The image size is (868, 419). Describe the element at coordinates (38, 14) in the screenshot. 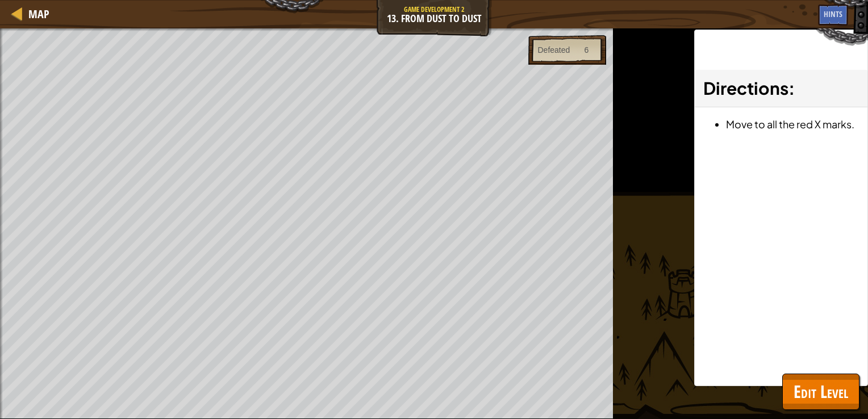

I see `span: Map` at that location.